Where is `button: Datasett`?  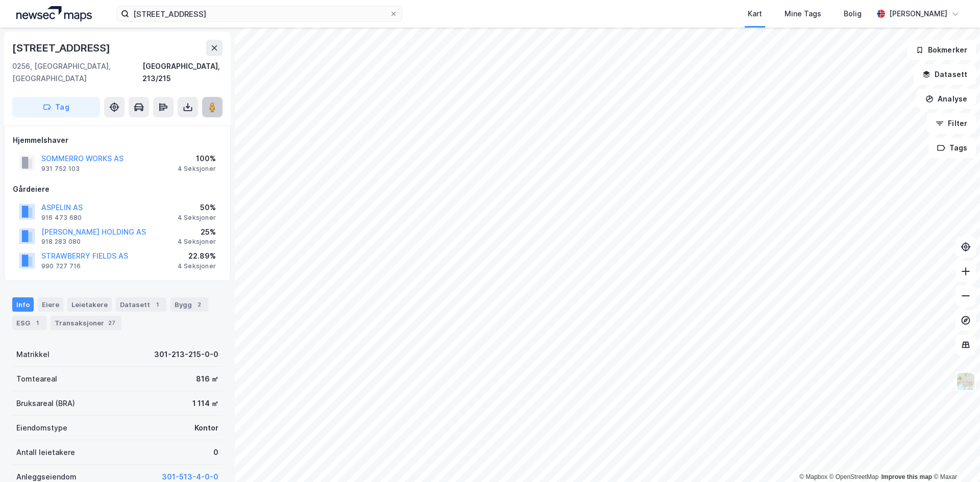
button: Datasett is located at coordinates (945, 74).